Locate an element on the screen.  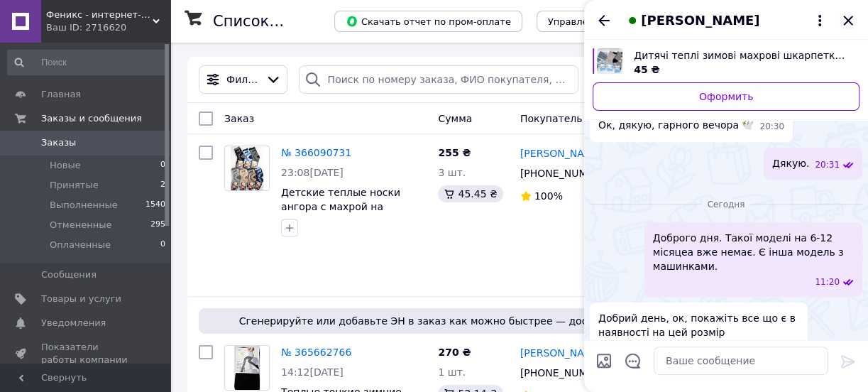
span: 295 is located at coordinates (158, 225).